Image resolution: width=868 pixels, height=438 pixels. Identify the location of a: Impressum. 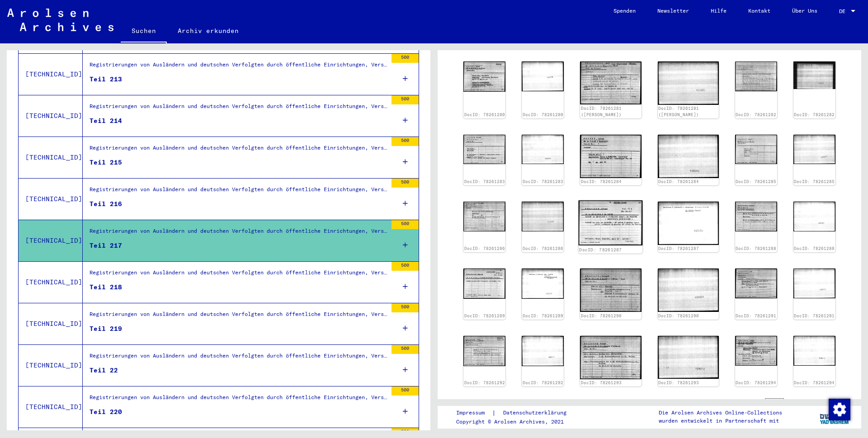
(474, 412).